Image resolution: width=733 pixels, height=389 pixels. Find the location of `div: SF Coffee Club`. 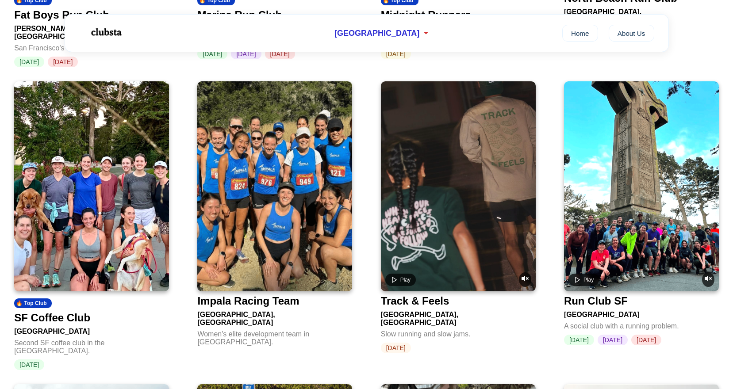

div: SF Coffee Club is located at coordinates (52, 318).